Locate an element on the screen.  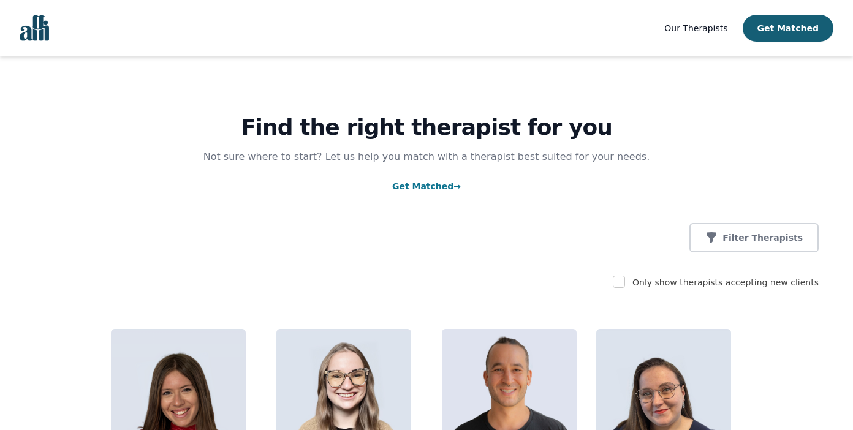
span: Our Therapists is located at coordinates (695, 28).